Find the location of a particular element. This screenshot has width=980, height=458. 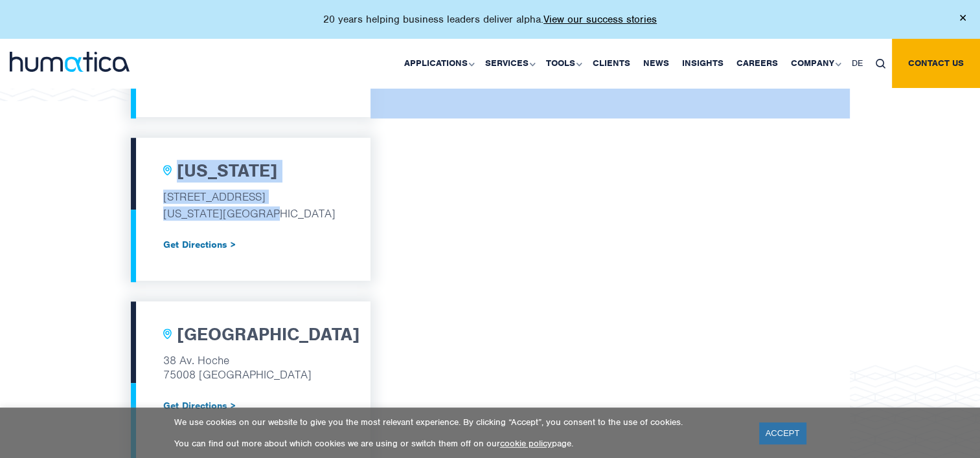

a: Insights is located at coordinates (703, 64).